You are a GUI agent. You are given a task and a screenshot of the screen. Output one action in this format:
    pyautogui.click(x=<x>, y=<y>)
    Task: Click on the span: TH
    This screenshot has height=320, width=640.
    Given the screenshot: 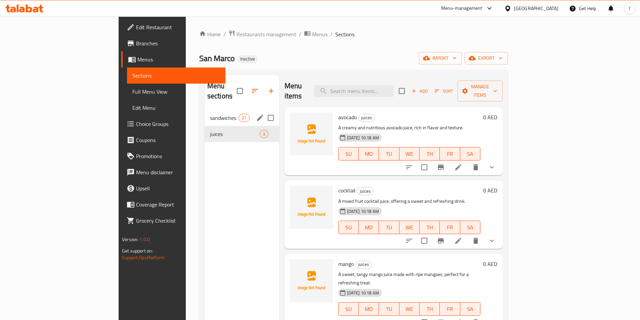 What is the action you would take?
    pyautogui.click(x=430, y=154)
    